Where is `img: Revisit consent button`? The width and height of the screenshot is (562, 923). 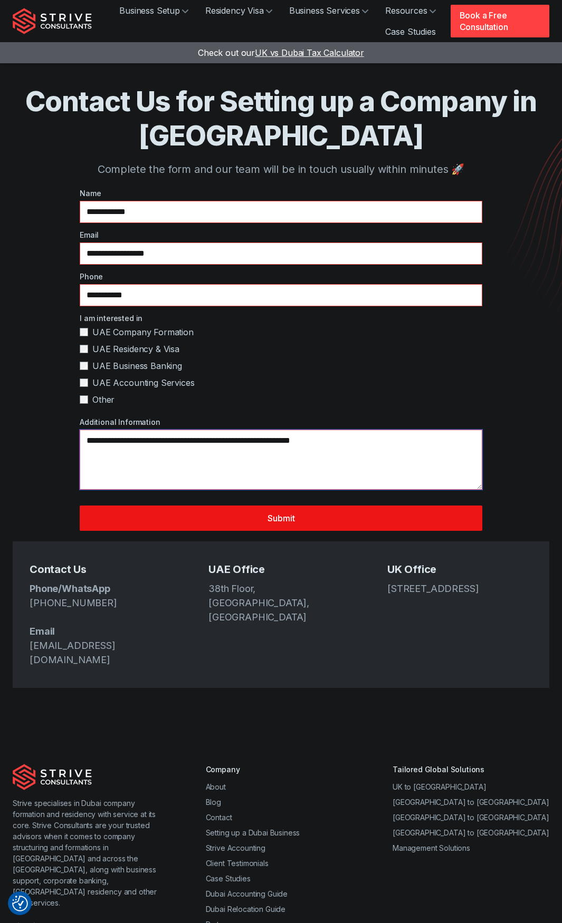
img: Revisit consent button is located at coordinates (20, 904).